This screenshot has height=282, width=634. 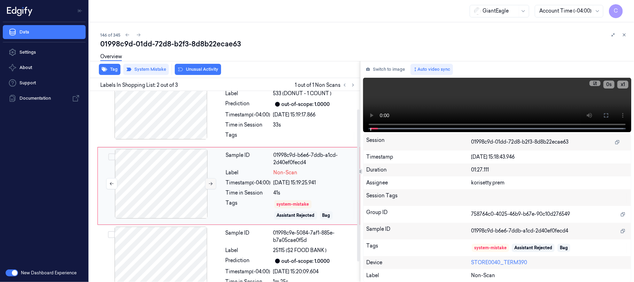 What do you see at coordinates (418, 197) in the screenshot?
I see `div: Session Tags` at bounding box center [418, 197].